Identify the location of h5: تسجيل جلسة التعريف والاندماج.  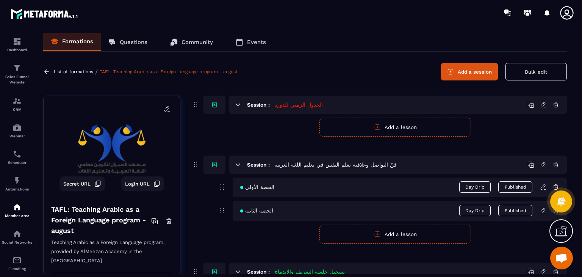
(310, 271).